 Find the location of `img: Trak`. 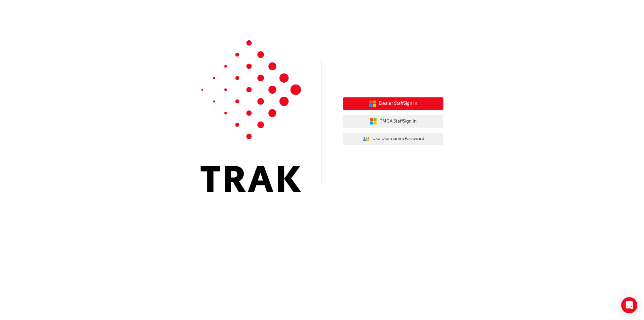

img: Trak is located at coordinates (251, 117).